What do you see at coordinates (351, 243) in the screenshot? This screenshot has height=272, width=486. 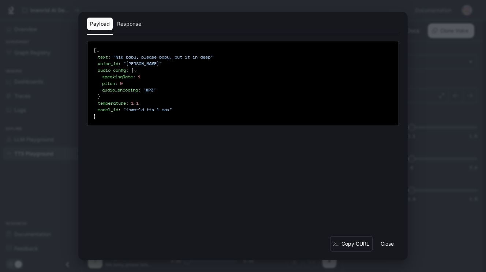 I see `button: Copy CURL` at bounding box center [351, 243].